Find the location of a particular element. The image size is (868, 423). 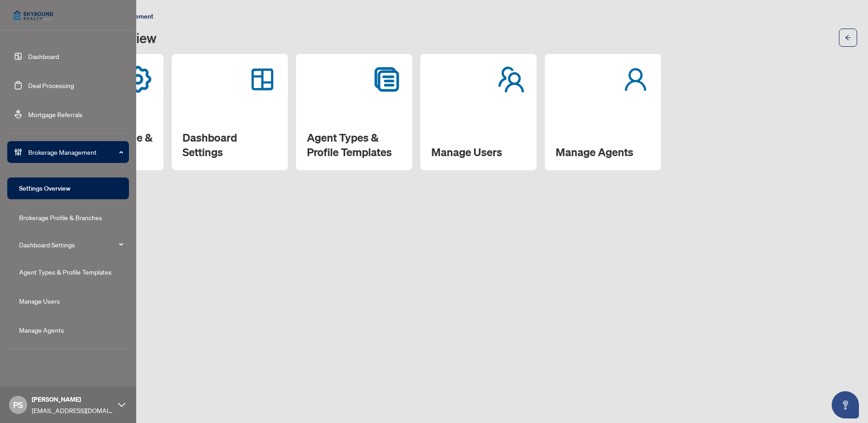

span: arrow-left is located at coordinates (848, 38).